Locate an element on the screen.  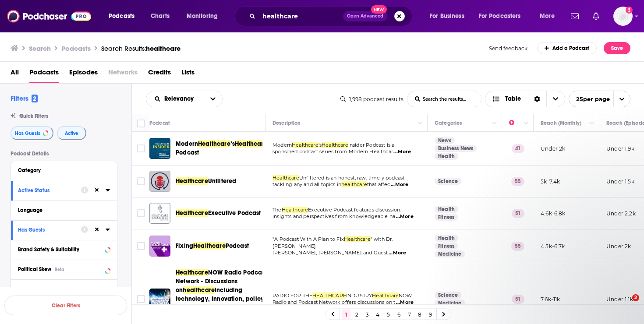
p: Under 1.9k is located at coordinates (620, 148).